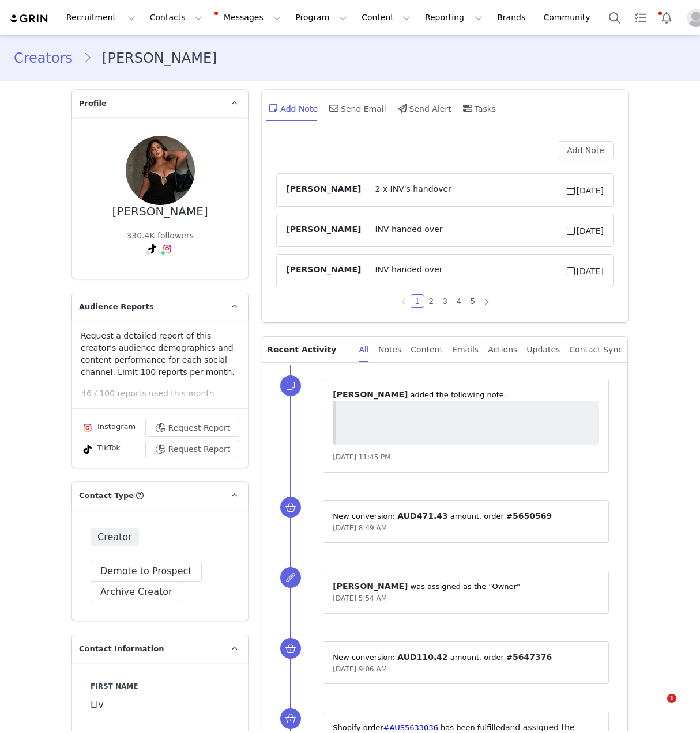 The image size is (700, 733). Describe the element at coordinates (458, 301) in the screenshot. I see `a: 4` at that location.